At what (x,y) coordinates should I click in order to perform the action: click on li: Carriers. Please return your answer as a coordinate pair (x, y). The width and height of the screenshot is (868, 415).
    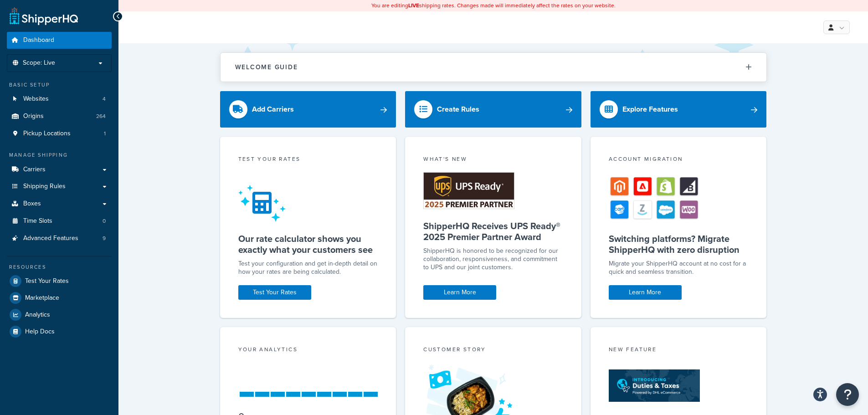
    Looking at the image, I should click on (59, 170).